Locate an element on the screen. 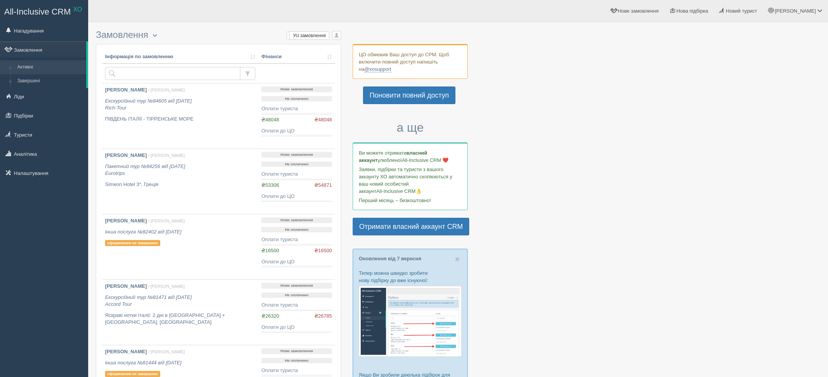 Image resolution: width=828 pixels, height=377 pixels. button: Close is located at coordinates (457, 259).